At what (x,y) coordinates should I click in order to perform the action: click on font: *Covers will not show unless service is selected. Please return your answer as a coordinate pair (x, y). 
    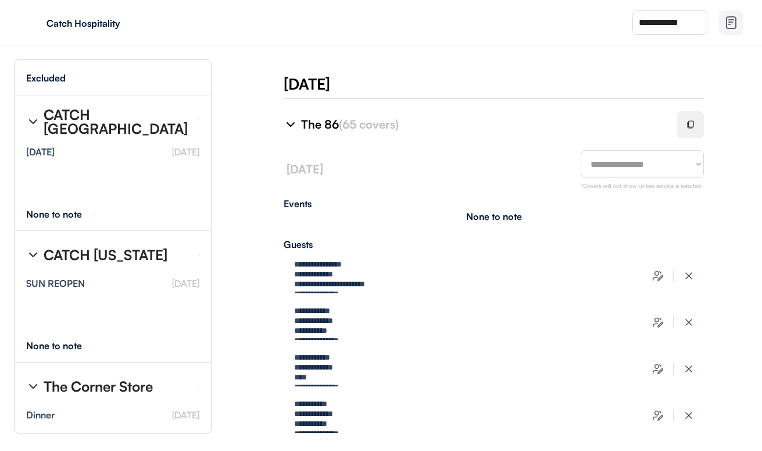
    Looking at the image, I should click on (641, 185).